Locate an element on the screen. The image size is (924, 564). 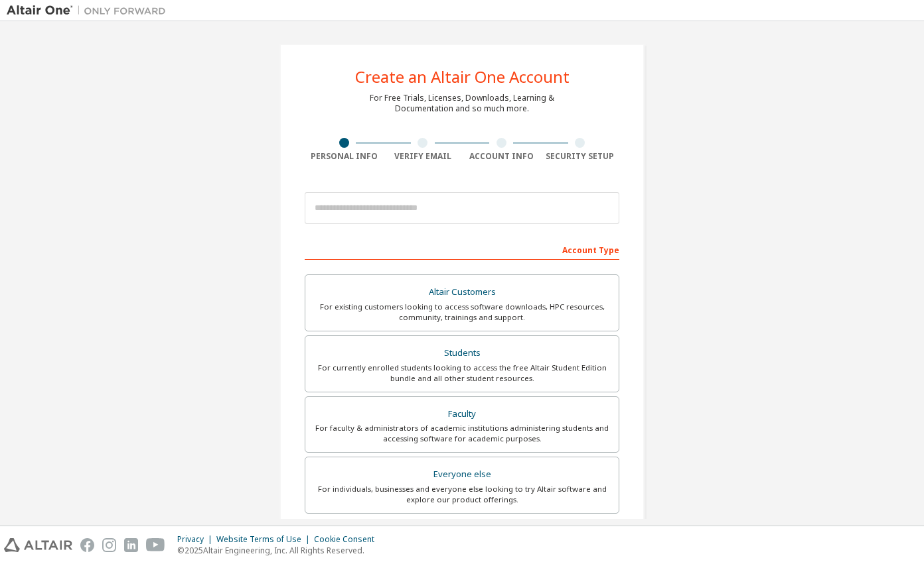
div: Website Terms of Use is located at coordinates (265, 540).